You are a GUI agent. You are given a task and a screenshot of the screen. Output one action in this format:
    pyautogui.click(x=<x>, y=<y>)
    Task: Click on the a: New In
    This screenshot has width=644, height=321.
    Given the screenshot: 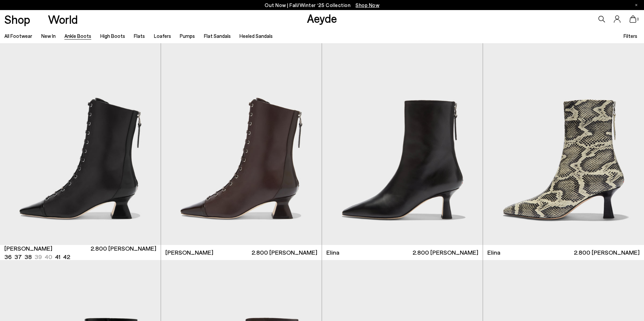 What is the action you would take?
    pyautogui.click(x=49, y=36)
    